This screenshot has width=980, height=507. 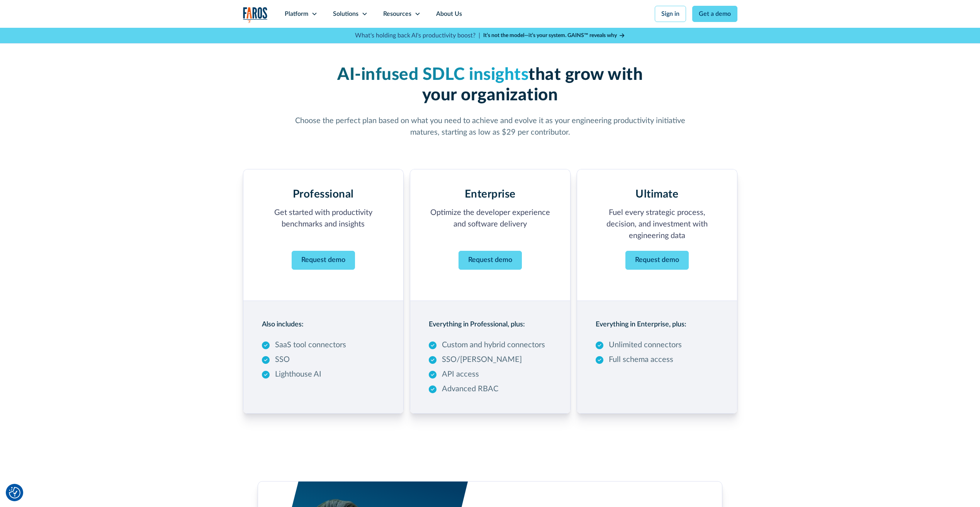 What do you see at coordinates (641, 359) in the screenshot?
I see `p: Full schema access` at bounding box center [641, 359].